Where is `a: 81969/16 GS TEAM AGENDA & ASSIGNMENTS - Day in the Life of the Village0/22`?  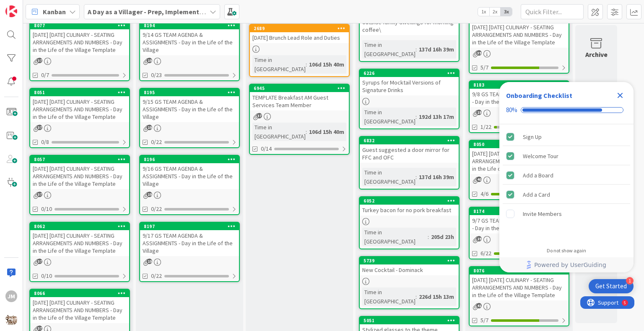 a: 81969/16 GS TEAM AGENDA & ASSIGNMENTS - Day in the Life of the Village0/22 is located at coordinates (189, 186).